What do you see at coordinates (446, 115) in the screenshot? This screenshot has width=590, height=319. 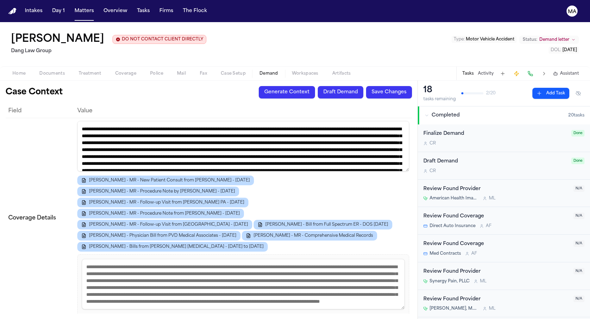 I see `span: Completed` at bounding box center [446, 115].